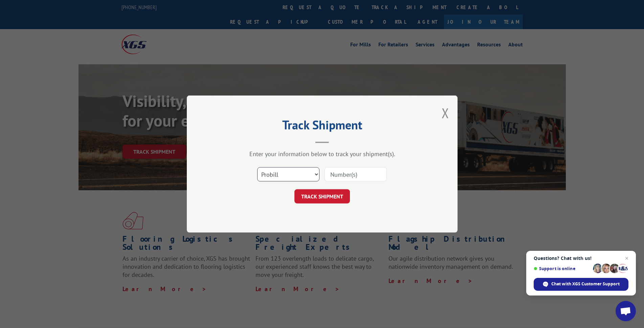  What do you see at coordinates (586, 284) in the screenshot?
I see `span: Chat with XGS Customer Support` at bounding box center [586, 284].